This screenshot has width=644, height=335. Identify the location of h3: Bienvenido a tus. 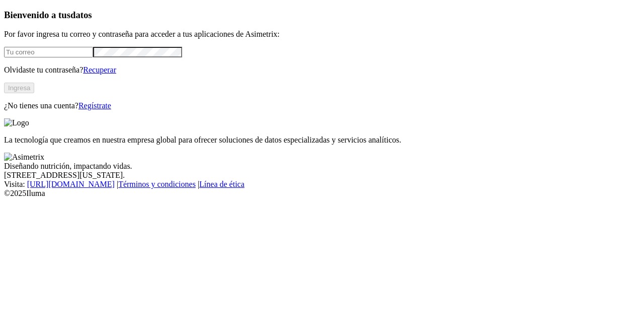
(322, 15).